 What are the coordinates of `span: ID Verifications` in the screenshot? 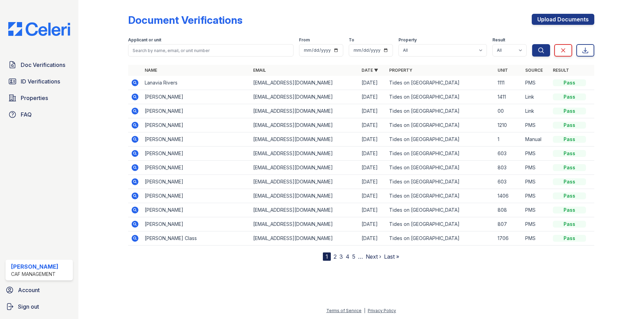 It's located at (40, 81).